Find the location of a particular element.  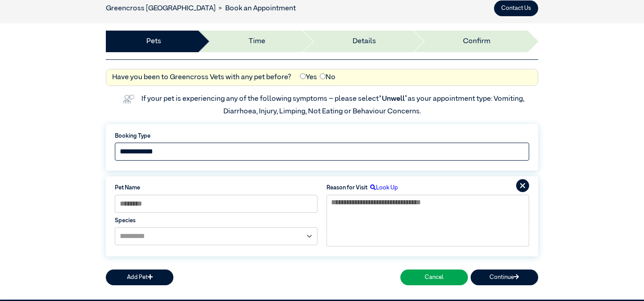

button: Cancel is located at coordinates (434, 277).